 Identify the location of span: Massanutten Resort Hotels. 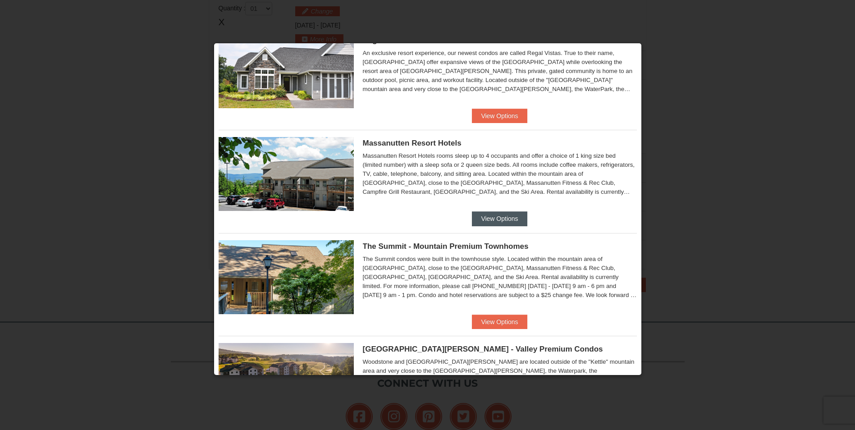
(412, 143).